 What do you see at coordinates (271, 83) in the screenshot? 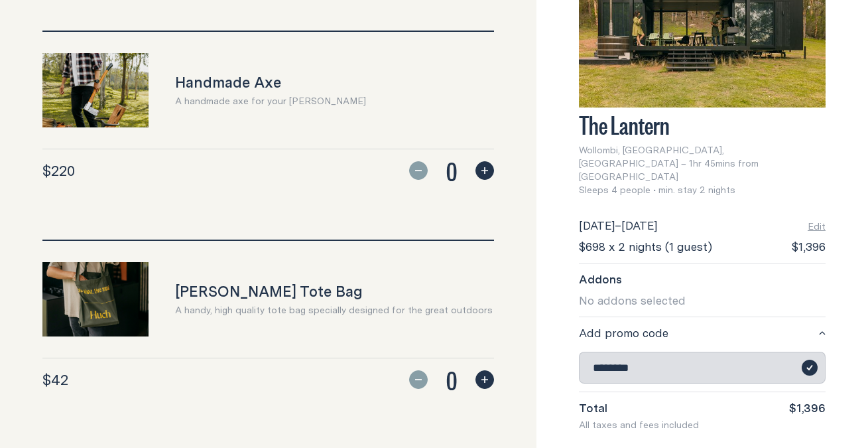
I see `h3: Handmade Axe` at bounding box center [271, 83].